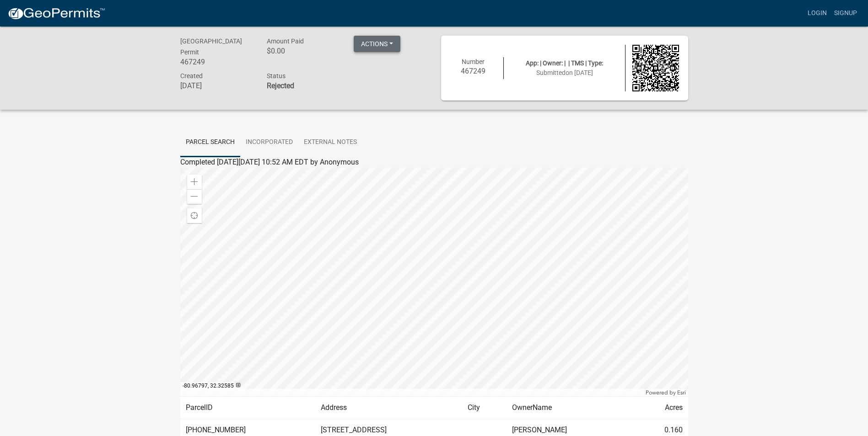 Image resolution: width=868 pixels, height=436 pixels. Describe the element at coordinates (195, 182) in the screenshot. I see `div: Zoom in` at that location.